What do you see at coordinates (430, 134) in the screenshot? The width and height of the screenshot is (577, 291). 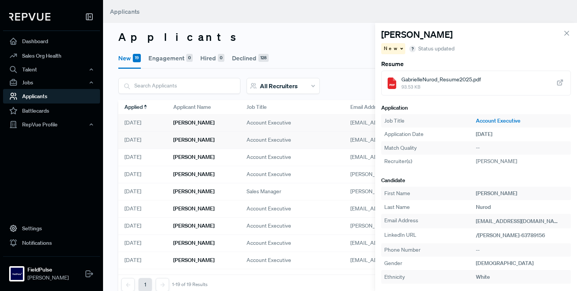 I see `div: Application Date` at bounding box center [430, 134].